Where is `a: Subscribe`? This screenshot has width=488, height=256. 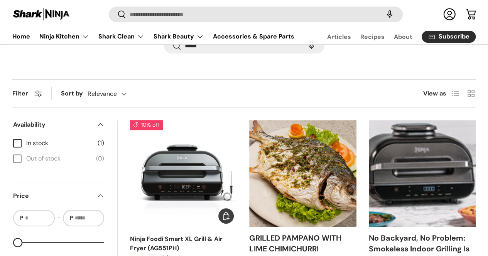
a: Subscribe is located at coordinates (448, 37).